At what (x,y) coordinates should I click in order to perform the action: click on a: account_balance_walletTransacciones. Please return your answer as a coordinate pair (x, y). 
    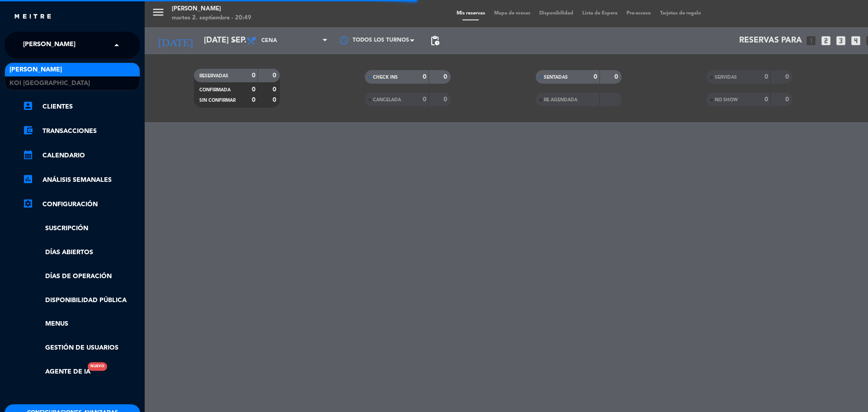
    Looking at the image, I should click on (81, 131).